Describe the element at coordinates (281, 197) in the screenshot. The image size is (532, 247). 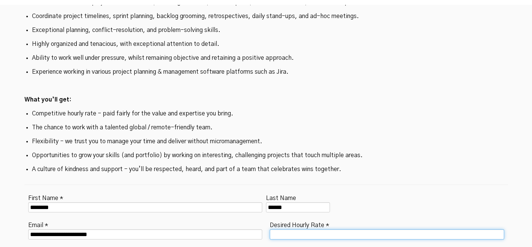
I see `label: Last Name` at that location.